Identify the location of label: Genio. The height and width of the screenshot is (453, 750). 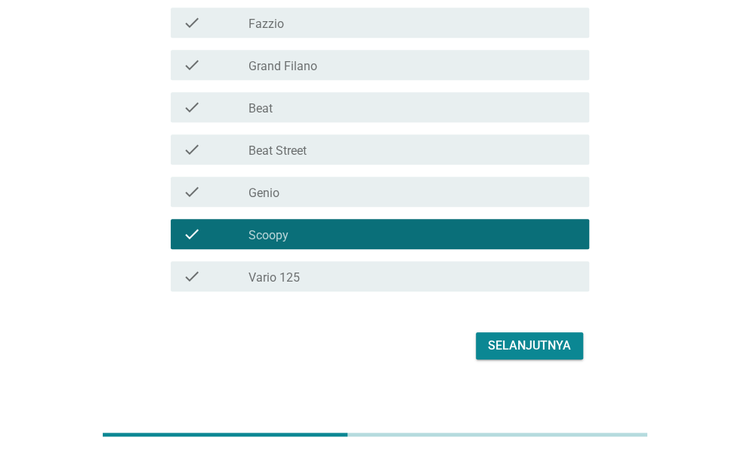
(264, 193).